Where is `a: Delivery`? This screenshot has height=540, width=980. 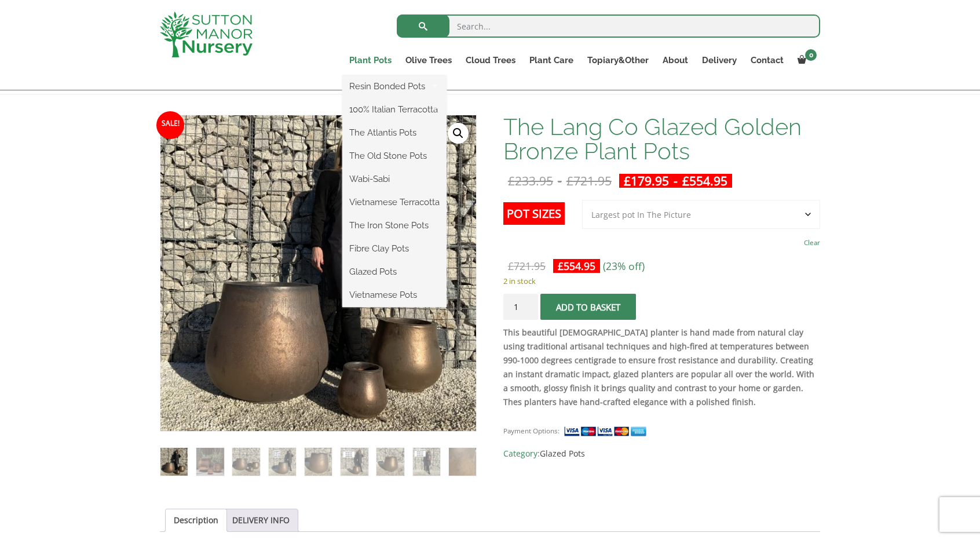 a: Delivery is located at coordinates (719, 60).